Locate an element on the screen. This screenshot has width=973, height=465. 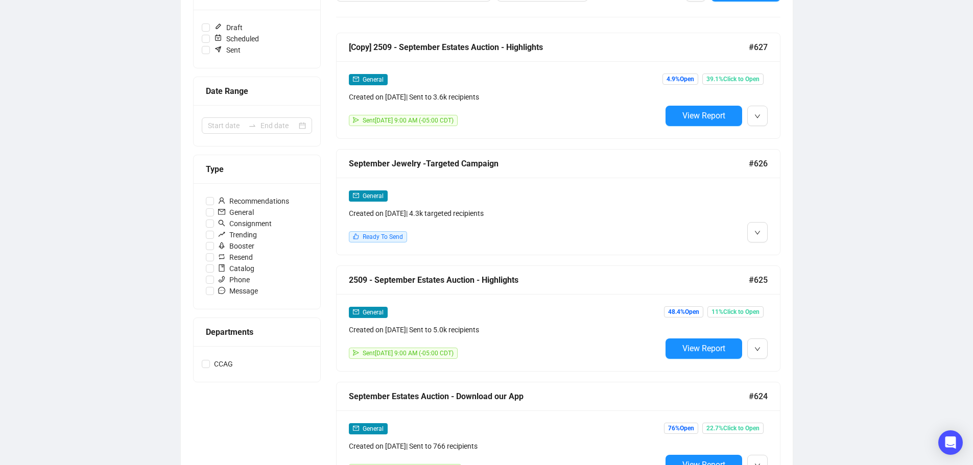
span: #624 is located at coordinates (758, 397).